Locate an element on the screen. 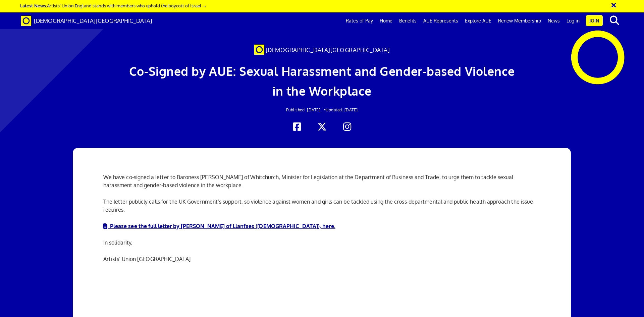  a: Home is located at coordinates (386, 21).